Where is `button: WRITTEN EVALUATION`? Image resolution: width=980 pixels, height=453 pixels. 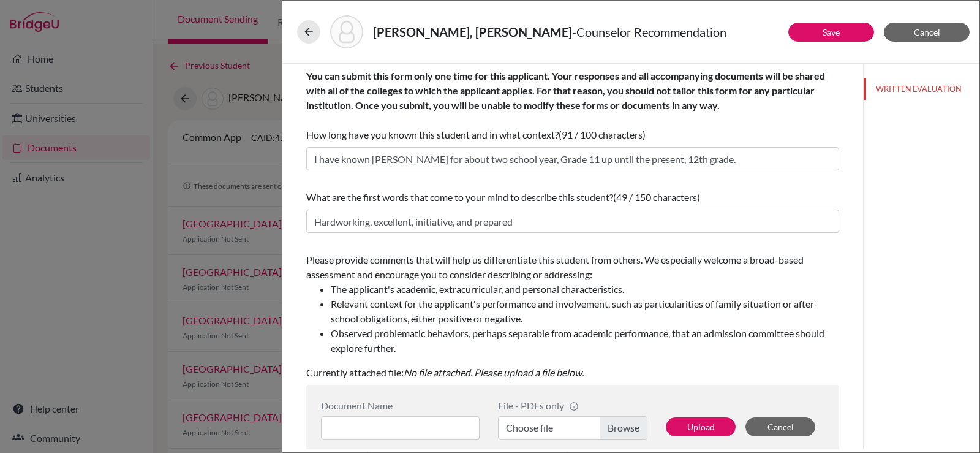
button: WRITTEN EVALUATION is located at coordinates (921, 89).